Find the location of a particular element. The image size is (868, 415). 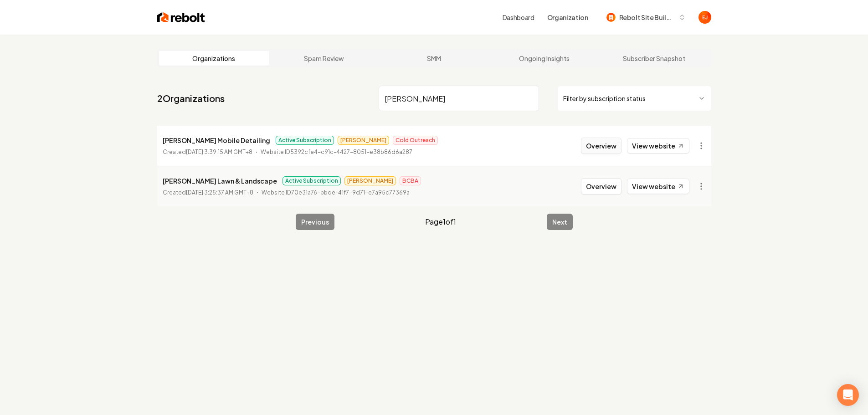

a: Subscriber Snapshot is located at coordinates (655, 58).